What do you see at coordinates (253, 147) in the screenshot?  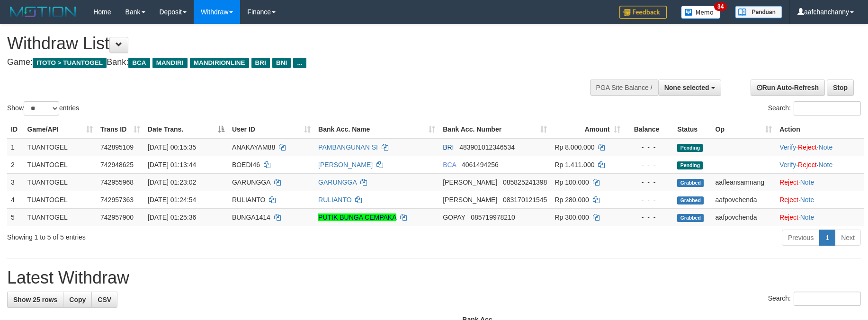 I see `span: ANAKAYAM88` at bounding box center [253, 147].